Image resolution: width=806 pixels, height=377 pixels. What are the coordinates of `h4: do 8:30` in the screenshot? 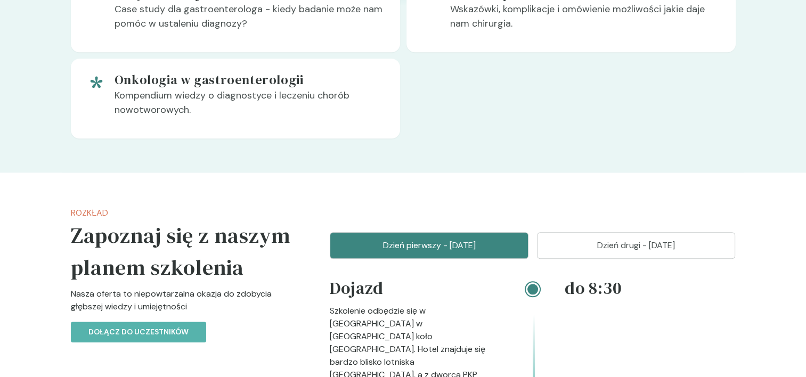 It's located at (650, 288).